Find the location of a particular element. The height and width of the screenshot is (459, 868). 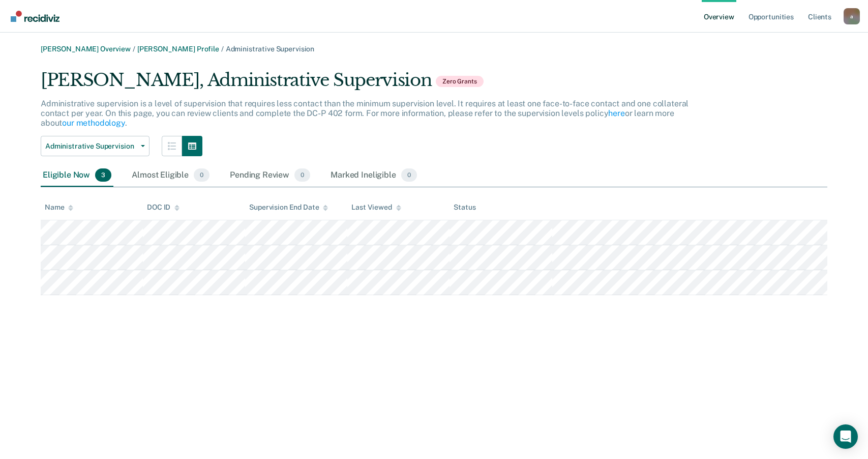

div: a is located at coordinates (852, 16).